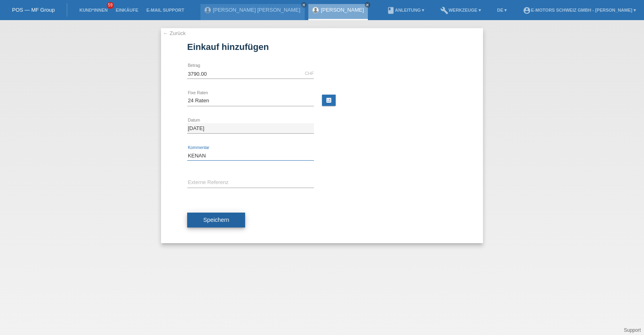 This screenshot has width=644, height=335. I want to click on a: calculate, so click(329, 101).